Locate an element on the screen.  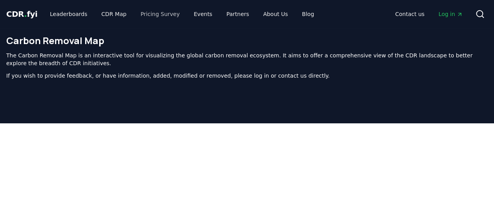
p: If you wish to provide feedback, or have information, added, modified or removed, please log in o... is located at coordinates (247, 76).